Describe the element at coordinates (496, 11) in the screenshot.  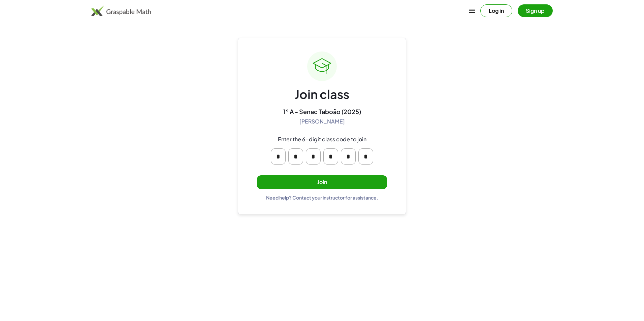
I see `button: Log in` at that location.